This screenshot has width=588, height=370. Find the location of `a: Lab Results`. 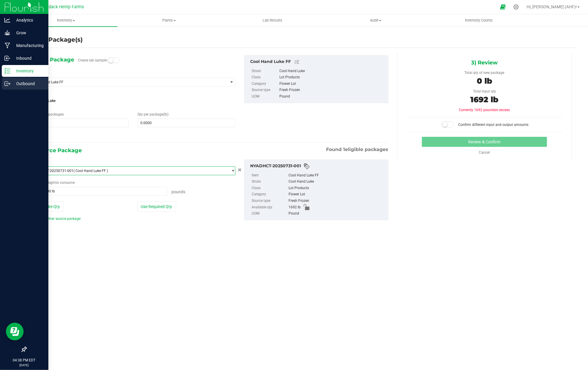

a: Lab Results is located at coordinates (272, 20).